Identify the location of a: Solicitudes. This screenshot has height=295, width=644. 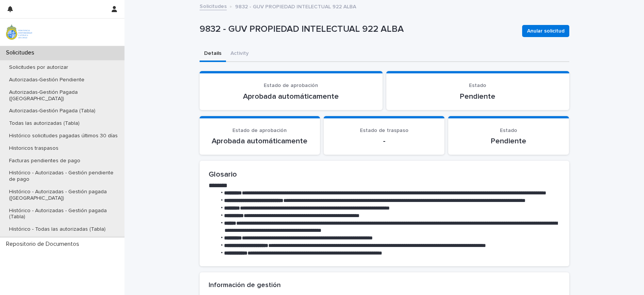
(213, 6).